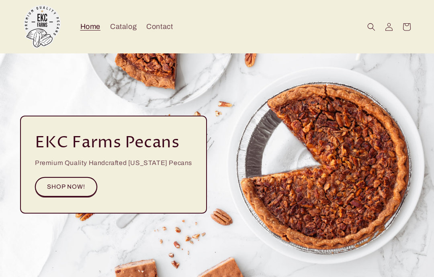 This screenshot has width=434, height=277. Describe the element at coordinates (372, 27) in the screenshot. I see `summary: Search` at that location.